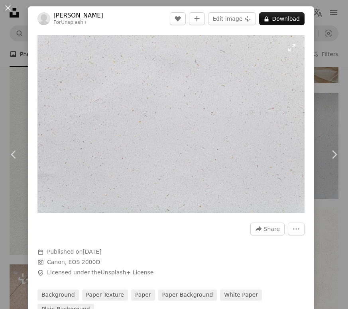 This screenshot has height=309, width=348. What do you see at coordinates (73, 263) in the screenshot?
I see `button: Canon, EOS 2000D` at bounding box center [73, 263].